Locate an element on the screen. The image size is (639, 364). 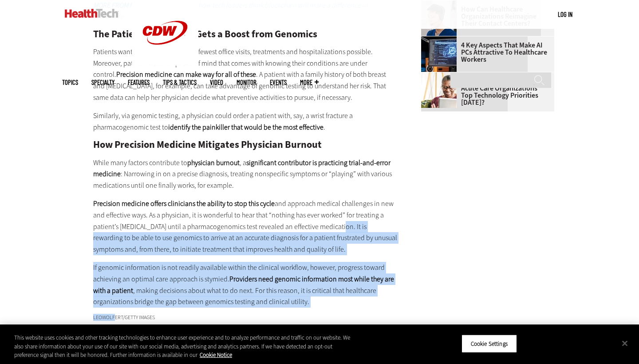
h2: How Precision Medicine Mitigates Physician Burnout is located at coordinates (245, 145).